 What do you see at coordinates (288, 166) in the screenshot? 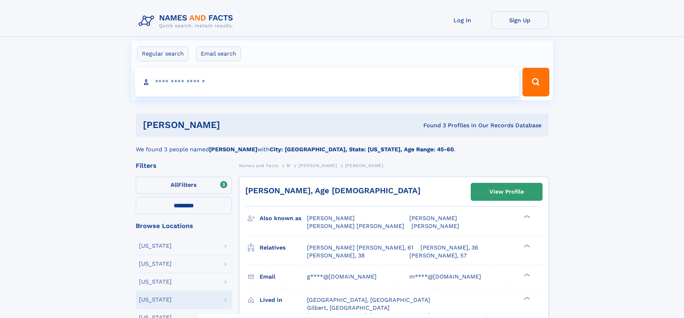
I see `a: M` at bounding box center [288, 166].